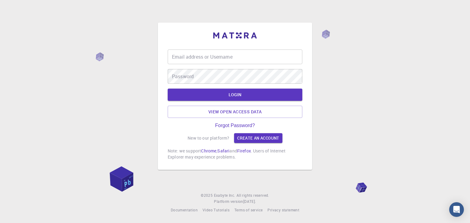  I want to click on p: New to our platform?, so click(208, 138).